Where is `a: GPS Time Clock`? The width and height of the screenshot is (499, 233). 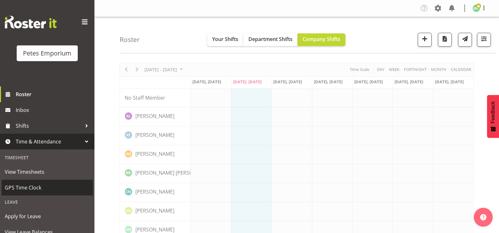
a: GPS Time Clock is located at coordinates (47, 187).